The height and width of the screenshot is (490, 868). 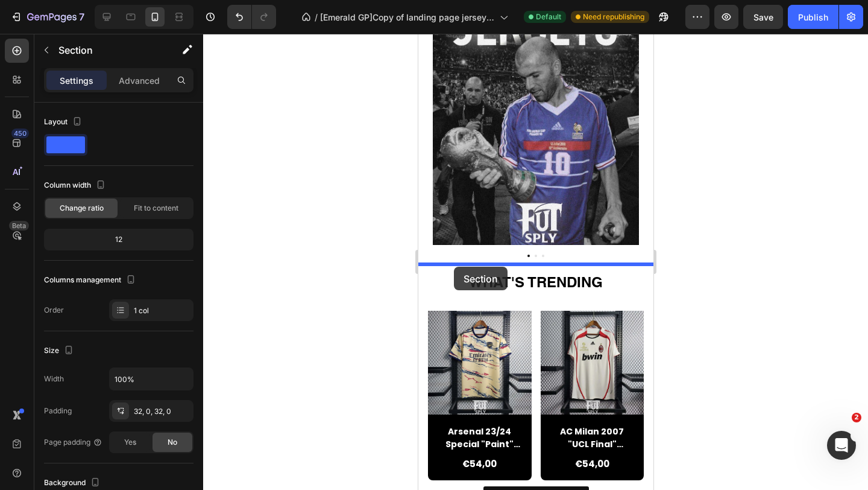 What do you see at coordinates (47, 17) in the screenshot?
I see `button: 7` at bounding box center [47, 17].